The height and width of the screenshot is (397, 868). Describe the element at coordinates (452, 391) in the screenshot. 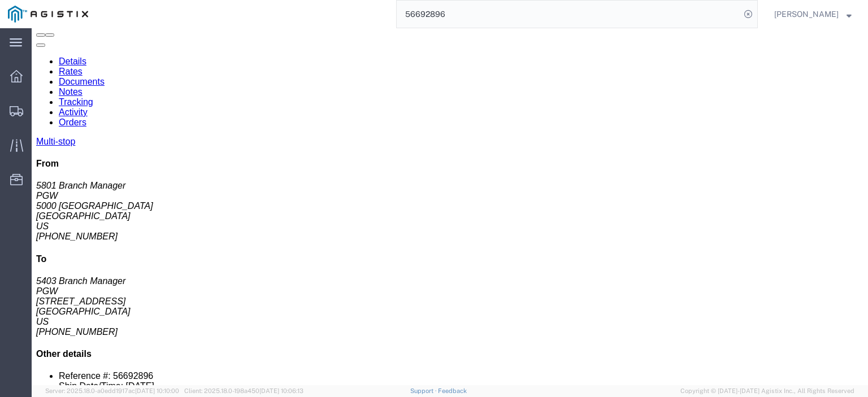

I see `a: Feedback` at that location.